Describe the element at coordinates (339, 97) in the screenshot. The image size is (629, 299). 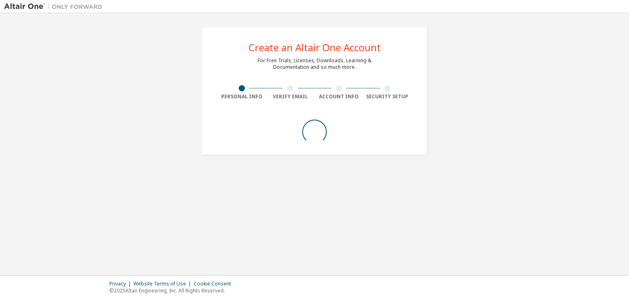
I see `div: Account Info` at that location.